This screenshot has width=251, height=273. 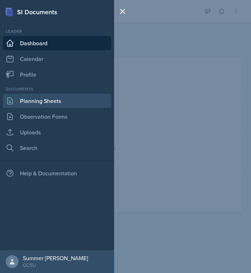 I want to click on div: Documents, so click(x=57, y=89).